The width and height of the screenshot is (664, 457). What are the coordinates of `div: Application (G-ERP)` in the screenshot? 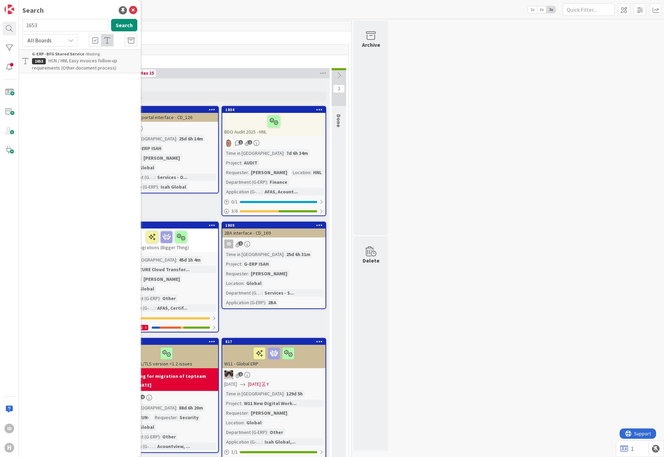 It's located at (243, 442).